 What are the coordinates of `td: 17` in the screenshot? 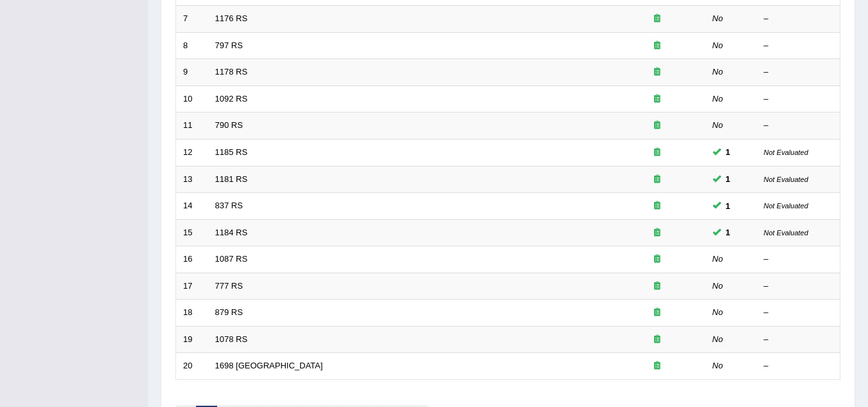 It's located at (192, 286).